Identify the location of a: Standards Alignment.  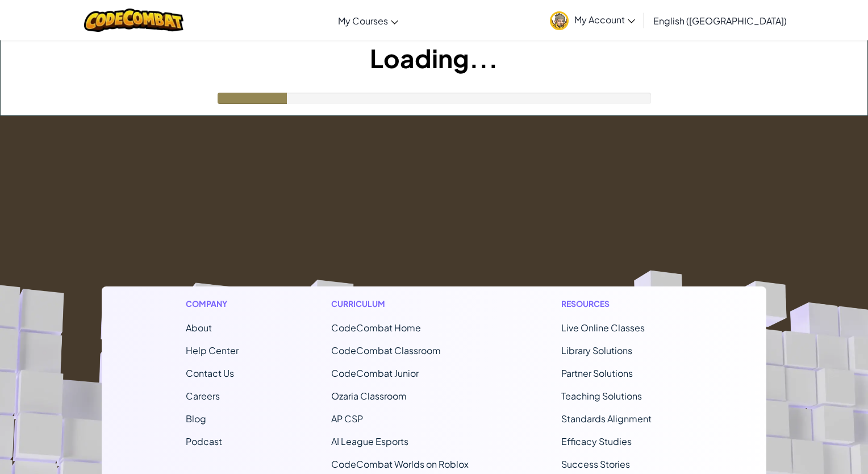
(606, 418).